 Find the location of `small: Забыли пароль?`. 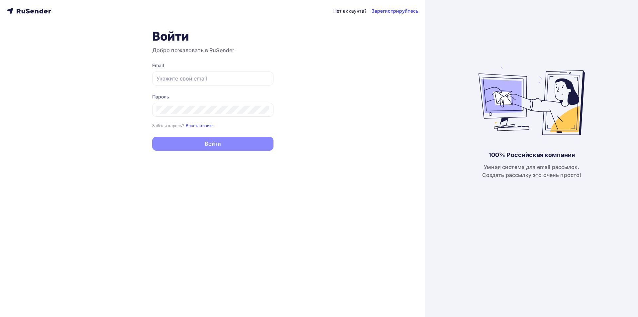

small: Забыли пароль? is located at coordinates (168, 125).